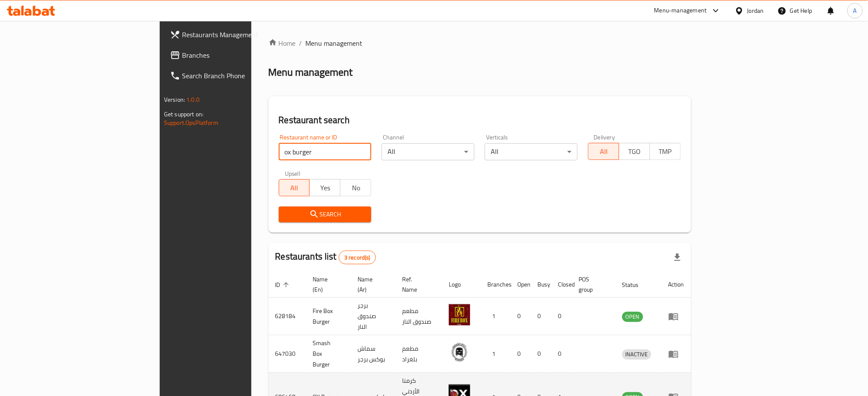 This screenshot has width=868, height=396. I want to click on span: Name (En), so click(327, 284).